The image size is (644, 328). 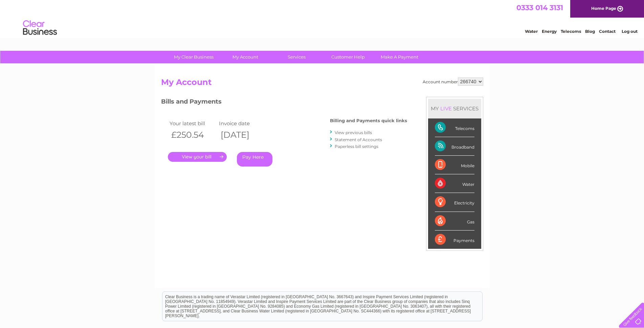 What do you see at coordinates (590, 32) in the screenshot?
I see `a: Blog` at bounding box center [590, 32].